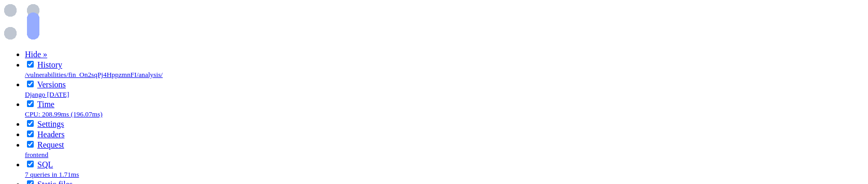 The image size is (868, 184). Describe the element at coordinates (64, 114) in the screenshot. I see `small: CPU: 208.99ms (196.07ms)` at that location.